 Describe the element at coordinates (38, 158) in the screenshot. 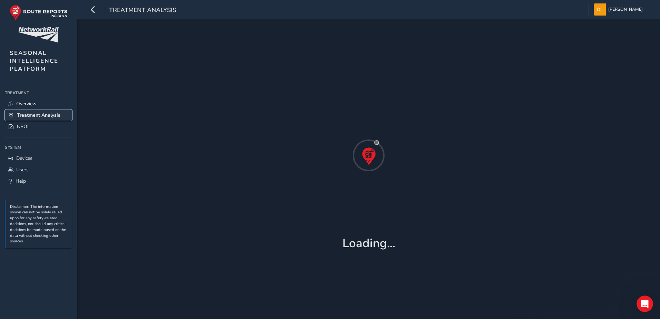

I see `a: Devices` at that location.